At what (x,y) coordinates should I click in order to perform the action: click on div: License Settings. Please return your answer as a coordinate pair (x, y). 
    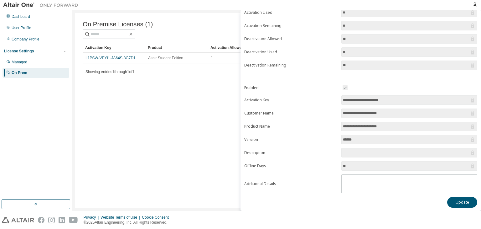
    Looking at the image, I should click on (19, 51).